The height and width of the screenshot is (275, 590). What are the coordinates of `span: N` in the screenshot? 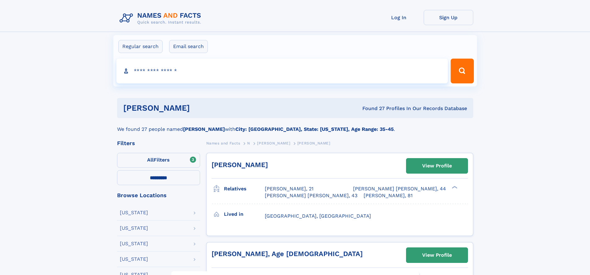 It's located at (249, 143).